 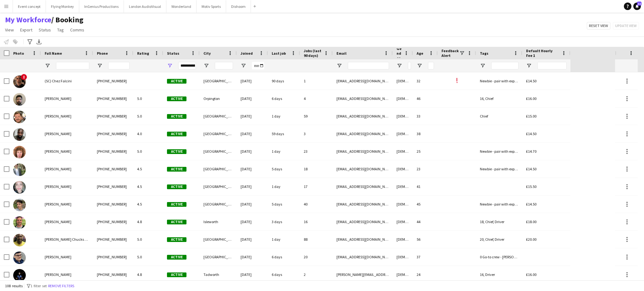 I want to click on div: 18, Chief, Driver, so click(x=499, y=222).